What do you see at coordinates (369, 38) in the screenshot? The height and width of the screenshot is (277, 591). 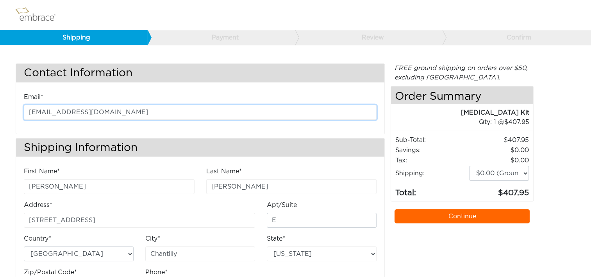 I see `a: Review` at bounding box center [369, 38].